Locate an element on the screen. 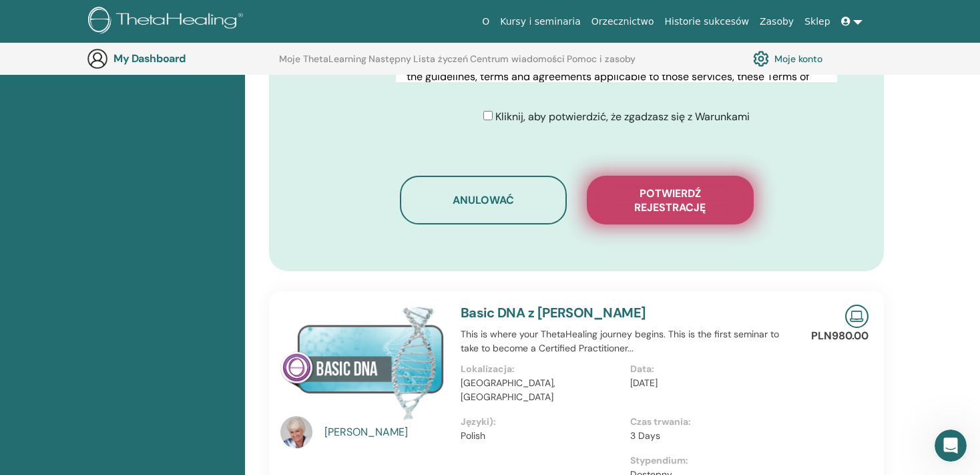 The width and height of the screenshot is (980, 475). img: Live Online Seminar is located at coordinates (857, 316).